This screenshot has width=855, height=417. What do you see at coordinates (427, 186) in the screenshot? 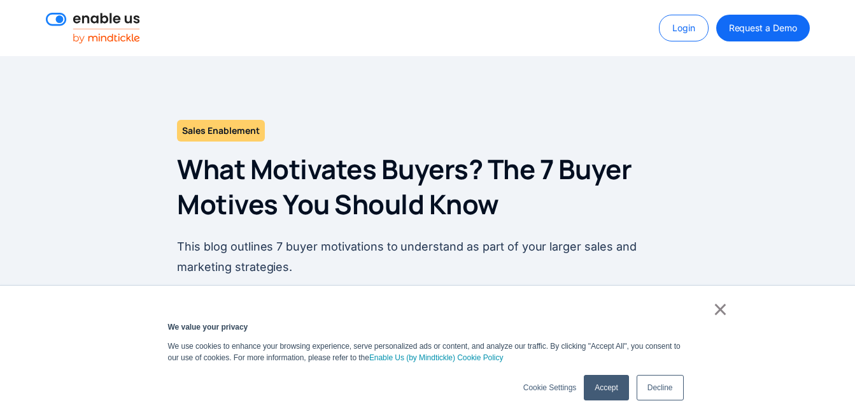
I see `h1: What Motivates Buyers? The 7 Buyer Motives You Should Know` at bounding box center [427, 186].